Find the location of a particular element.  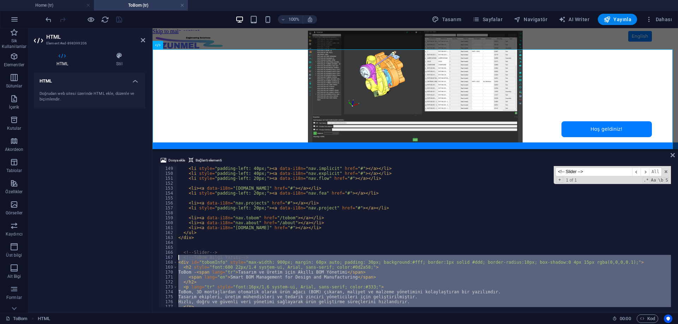

span: Navigatör is located at coordinates (530, 19).